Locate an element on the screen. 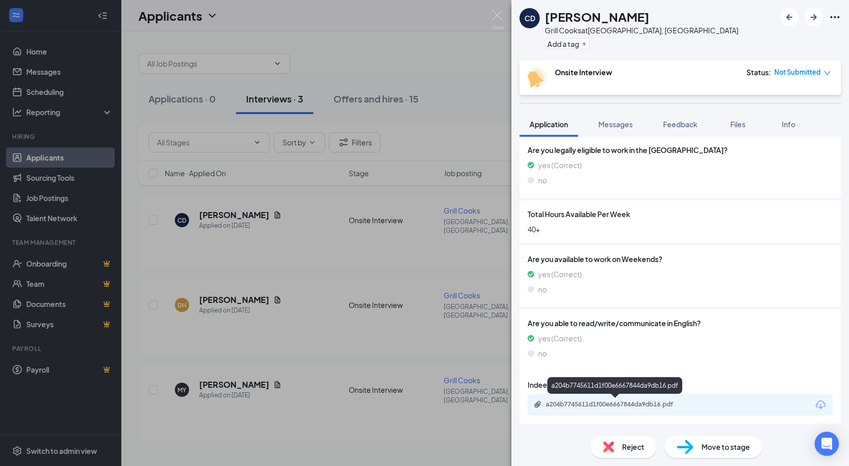 The height and width of the screenshot is (466, 849). button: ArrowRight is located at coordinates (814, 17).